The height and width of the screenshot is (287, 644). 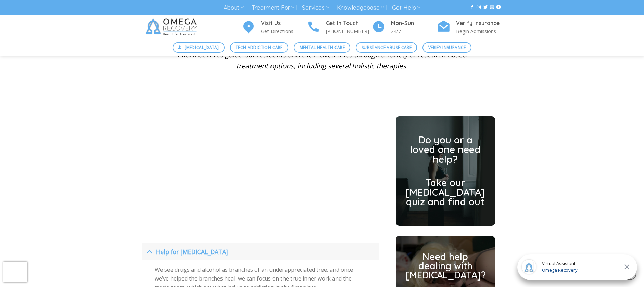 What do you see at coordinates (414, 23) in the screenshot?
I see `h4: Mon-Sun` at bounding box center [414, 23].